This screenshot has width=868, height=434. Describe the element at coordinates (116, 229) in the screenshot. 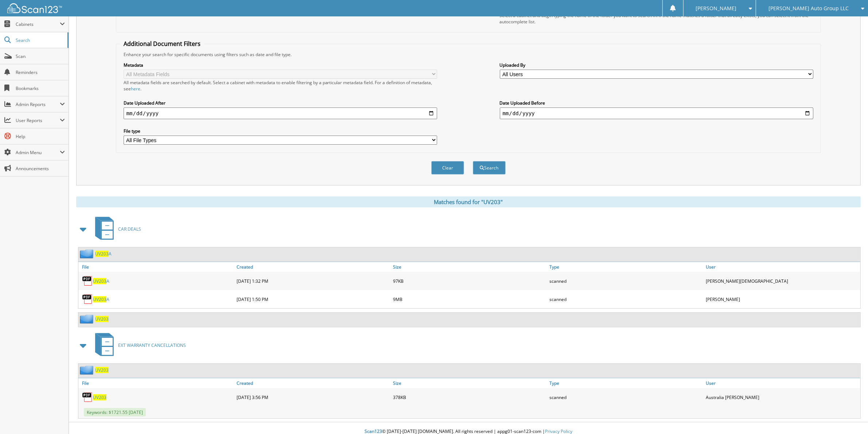

I see `a: CAR DEALS` at that location.